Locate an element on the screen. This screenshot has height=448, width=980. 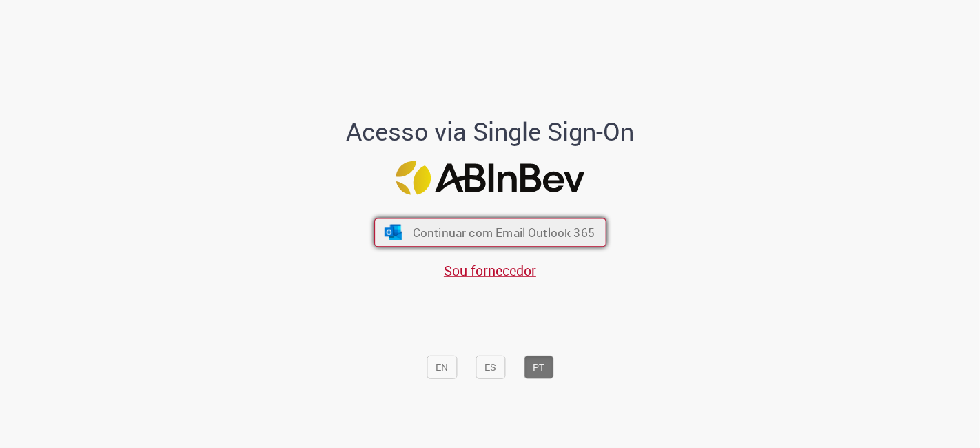
img: Logo ABInBev is located at coordinates (490, 178).